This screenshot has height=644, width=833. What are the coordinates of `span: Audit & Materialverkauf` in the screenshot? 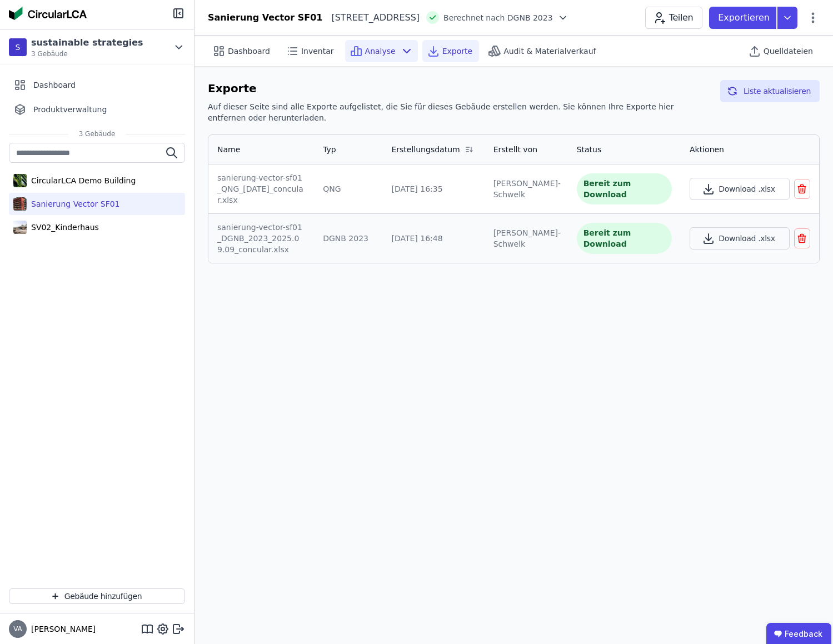 It's located at (550, 51).